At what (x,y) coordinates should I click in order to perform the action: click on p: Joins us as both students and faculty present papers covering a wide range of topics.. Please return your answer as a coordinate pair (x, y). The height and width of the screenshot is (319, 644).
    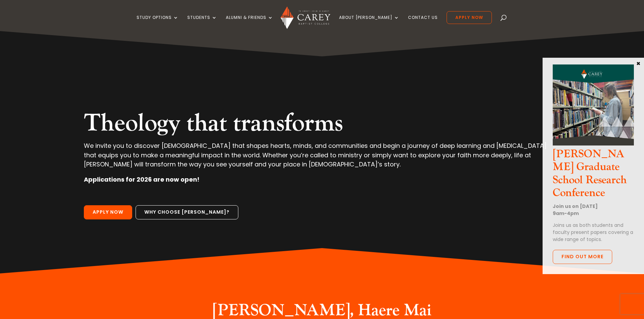
    Looking at the image, I should click on (593, 233).